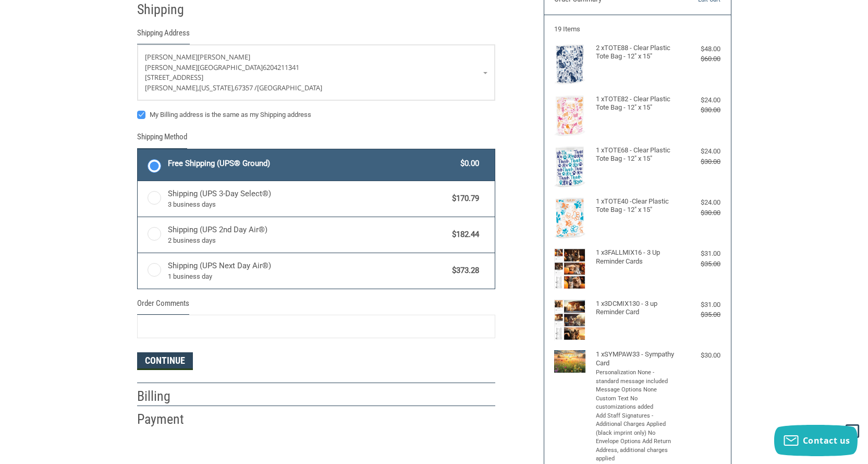 The height and width of the screenshot is (464, 868). I want to click on label: My Billing address is the same as my Shipping address, so click(316, 115).